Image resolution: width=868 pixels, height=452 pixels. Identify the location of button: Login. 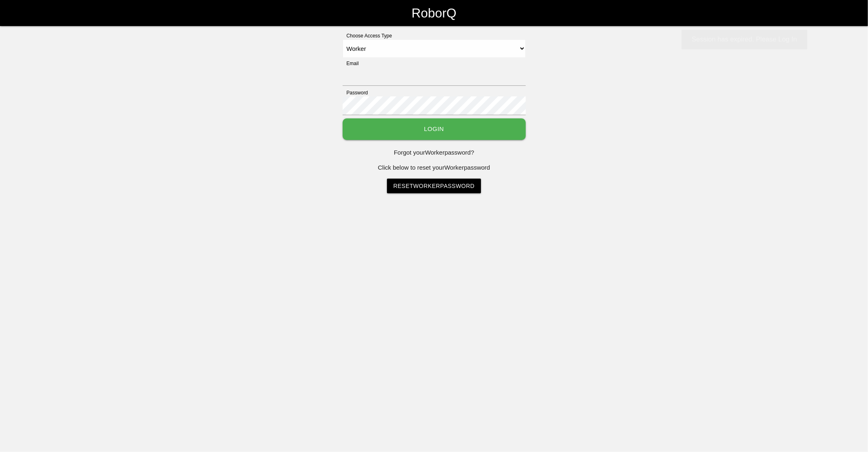
(434, 129).